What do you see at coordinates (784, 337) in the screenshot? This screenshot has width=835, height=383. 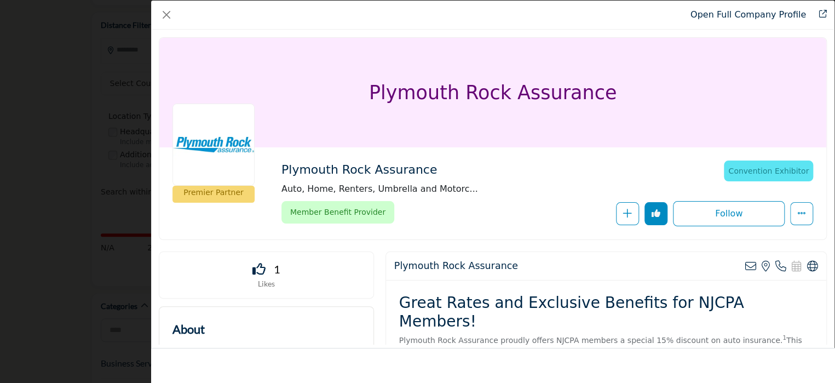 I see `sup: 1` at bounding box center [784, 337].